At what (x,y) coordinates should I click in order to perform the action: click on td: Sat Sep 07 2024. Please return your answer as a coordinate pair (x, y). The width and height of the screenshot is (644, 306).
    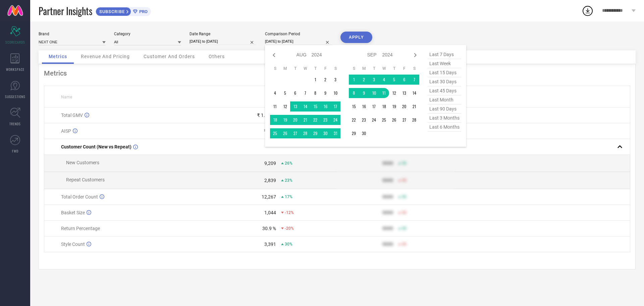
    Looking at the image, I should click on (414, 80).